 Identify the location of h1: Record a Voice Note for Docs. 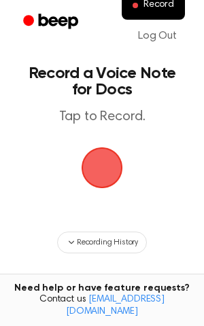
(102, 81).